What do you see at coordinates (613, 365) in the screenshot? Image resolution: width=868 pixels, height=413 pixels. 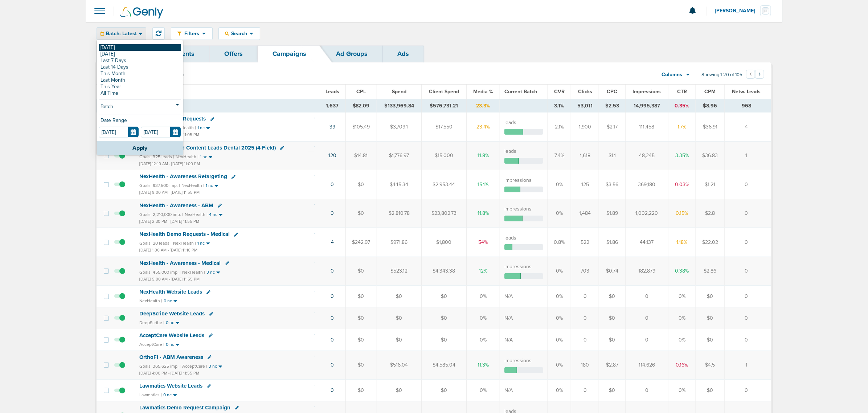 I see `td: $2.87` at bounding box center [613, 365].